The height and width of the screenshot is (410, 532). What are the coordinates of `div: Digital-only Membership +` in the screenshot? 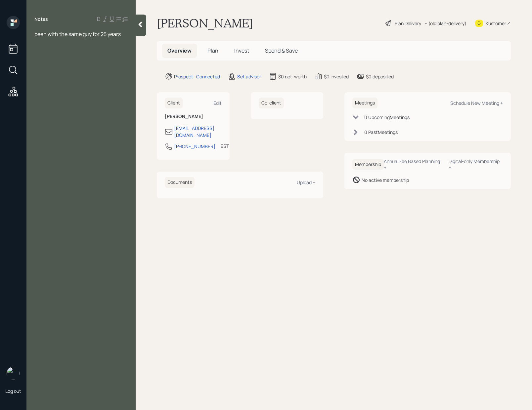 It's located at (476, 165).